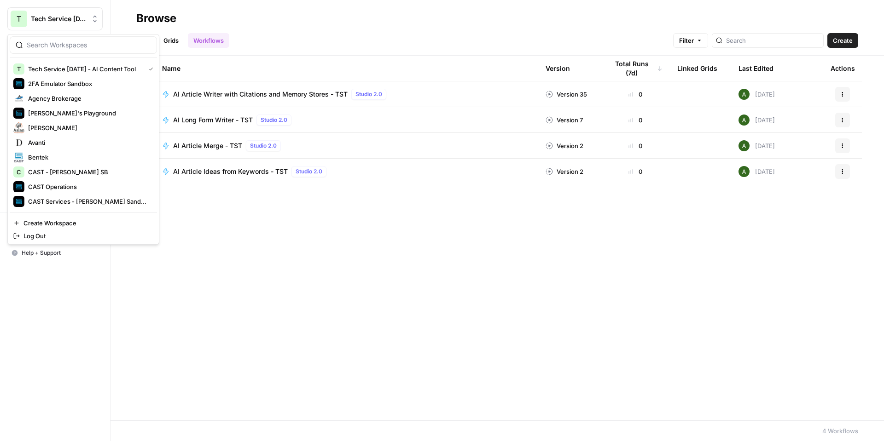 This screenshot has height=441, width=884. I want to click on span: CAST Operations, so click(89, 187).